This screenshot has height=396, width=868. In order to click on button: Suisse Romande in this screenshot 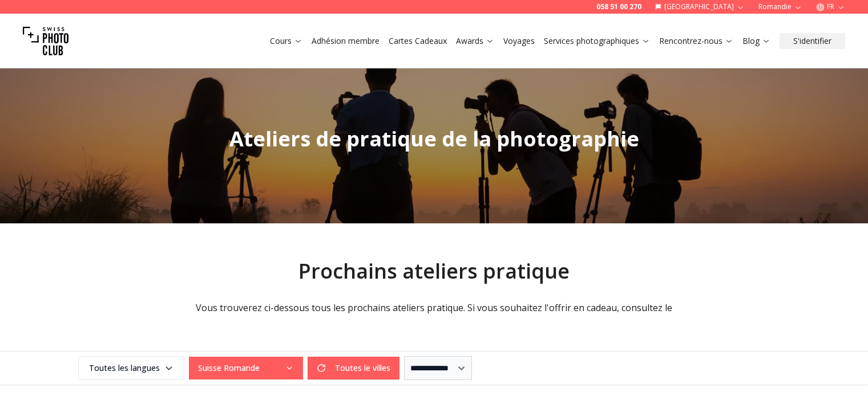, I will do `click(246, 368)`.